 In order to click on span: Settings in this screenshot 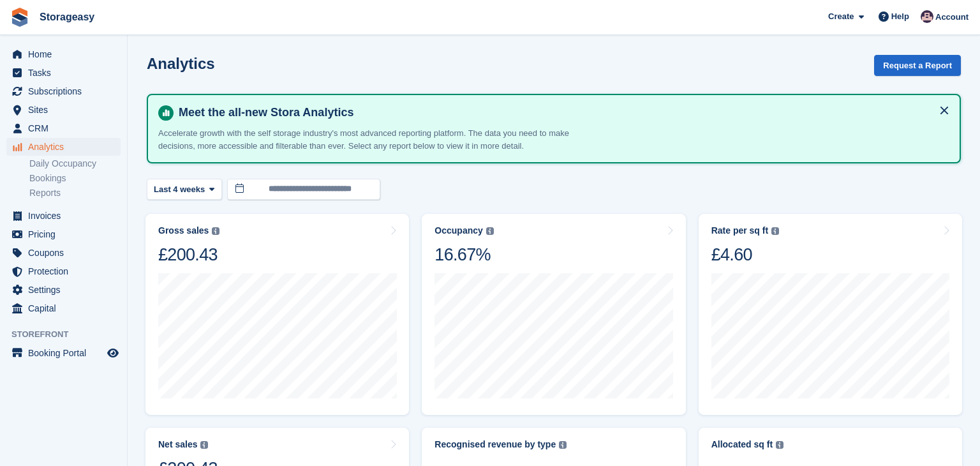, I will do `click(66, 290)`.